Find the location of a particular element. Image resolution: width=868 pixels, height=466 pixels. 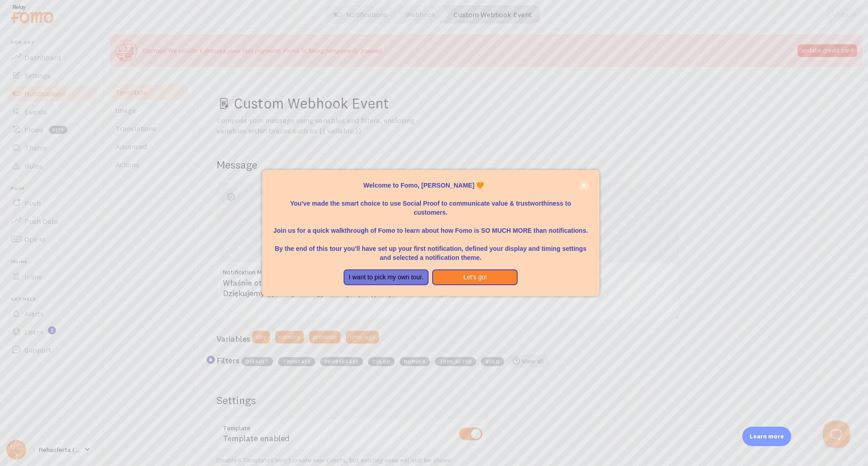

p: By the end of this tour you'll have set up your first notification, defined your display and timi... is located at coordinates (431, 249).